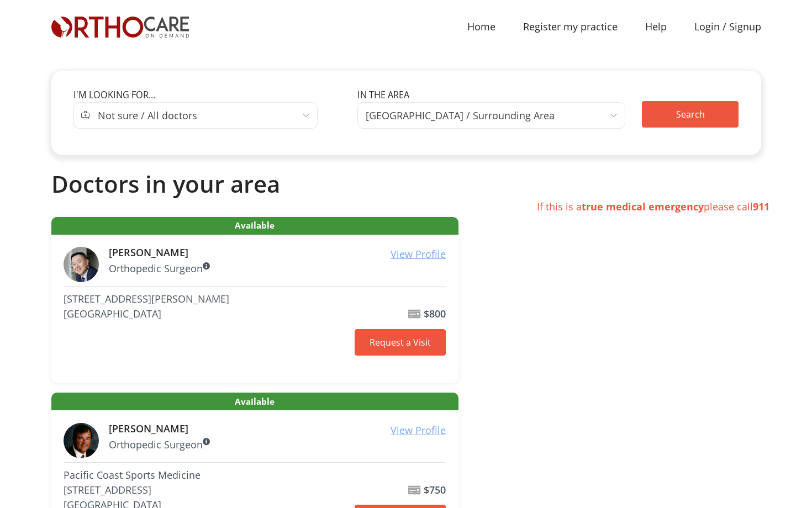  I want to click on button: Search, so click(690, 114).